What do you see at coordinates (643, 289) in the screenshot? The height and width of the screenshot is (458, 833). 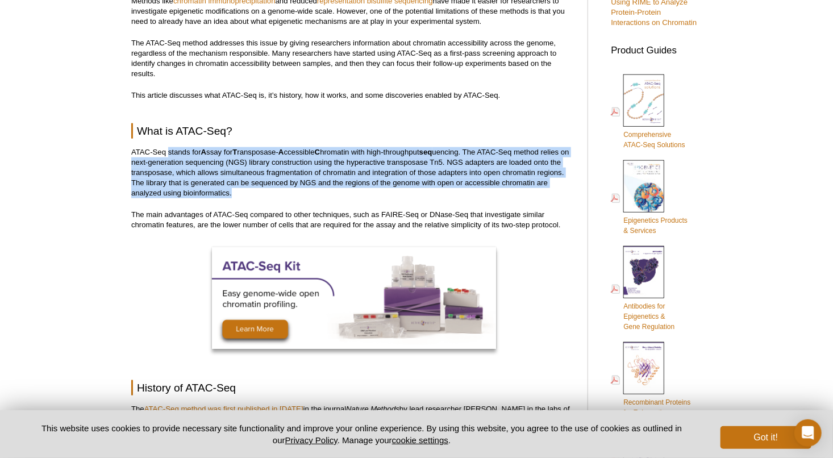 I see `a: Antibodies forEpigenetics &Gene Regulation` at bounding box center [643, 289].